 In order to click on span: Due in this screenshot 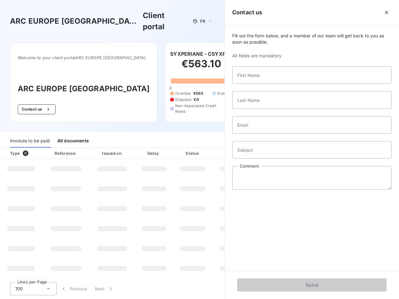, I will do `click(221, 94)`.